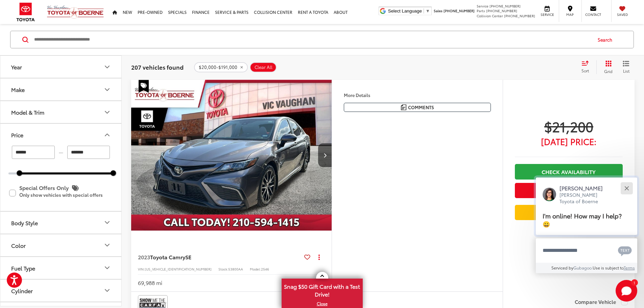 The image size is (644, 308). What do you see at coordinates (625, 251) in the screenshot?
I see `svg: Text` at bounding box center [625, 251].